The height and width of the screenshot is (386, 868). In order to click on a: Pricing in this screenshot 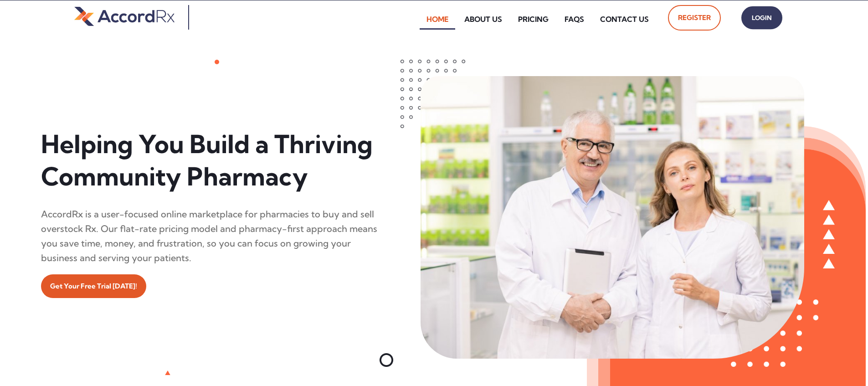, I will do `click(533, 19)`.